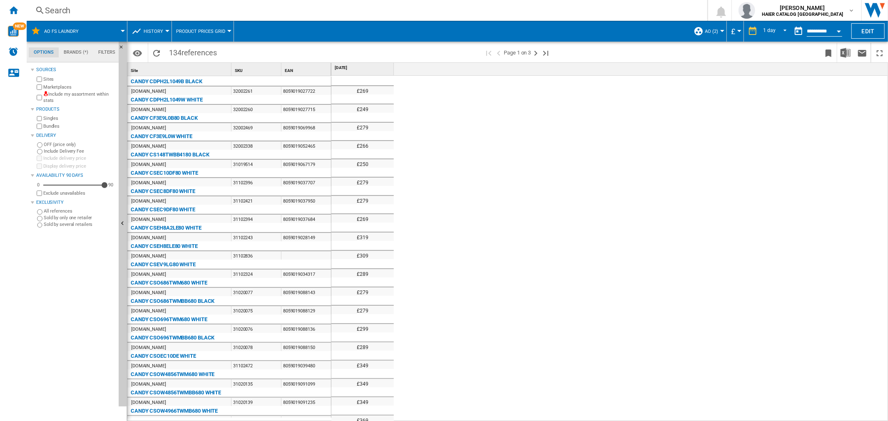 Image resolution: width=888 pixels, height=421 pixels. What do you see at coordinates (488, 52) in the screenshot?
I see `button: First page` at bounding box center [488, 52].